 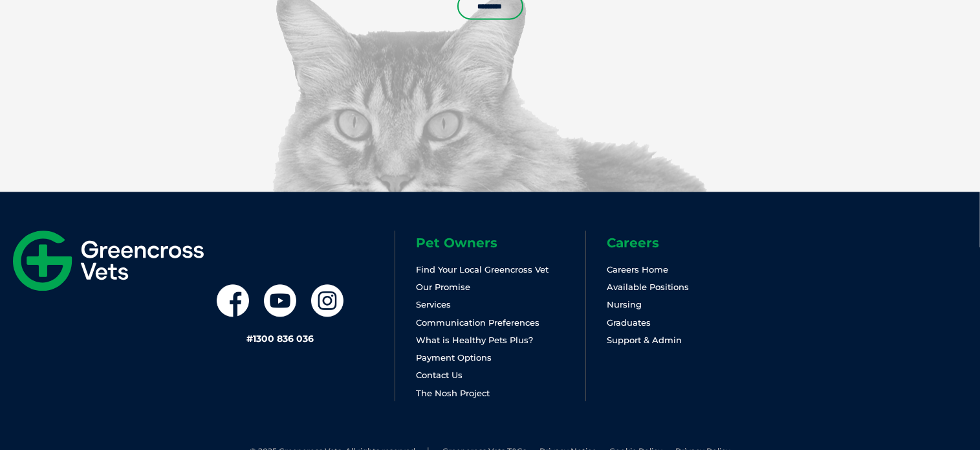 I want to click on a: Graduates, so click(x=629, y=323).